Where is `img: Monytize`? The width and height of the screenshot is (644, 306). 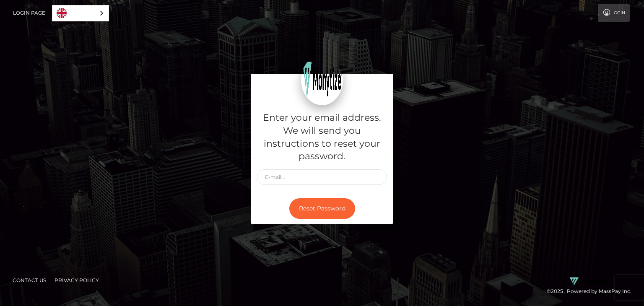
img: Monytize is located at coordinates (589, 282).